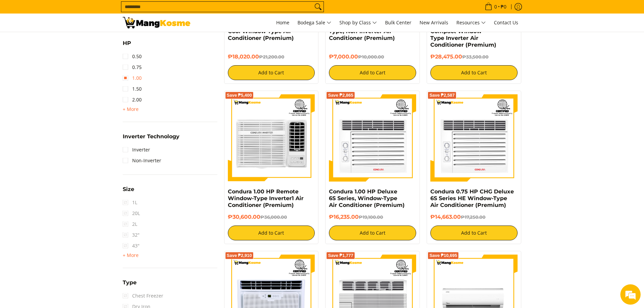 The height and width of the screenshot is (308, 644). I want to click on del: ₱17,250.00, so click(473, 217).